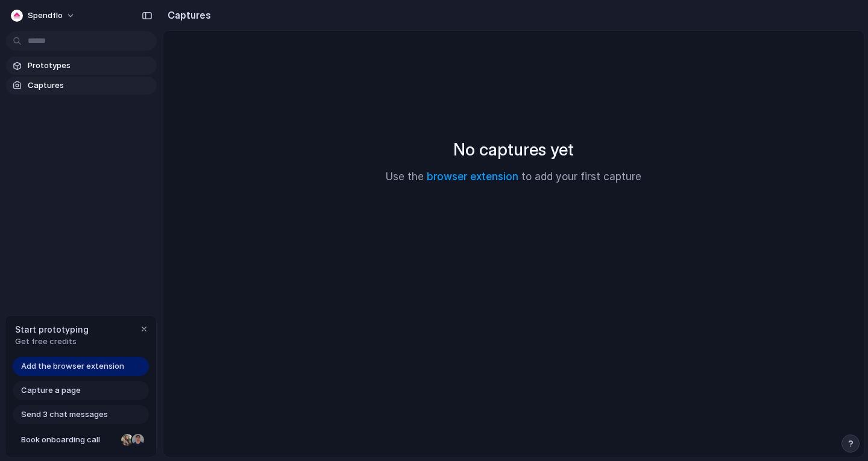 The height and width of the screenshot is (461, 868). Describe the element at coordinates (90, 85) in the screenshot. I see `span: Captures` at that location.